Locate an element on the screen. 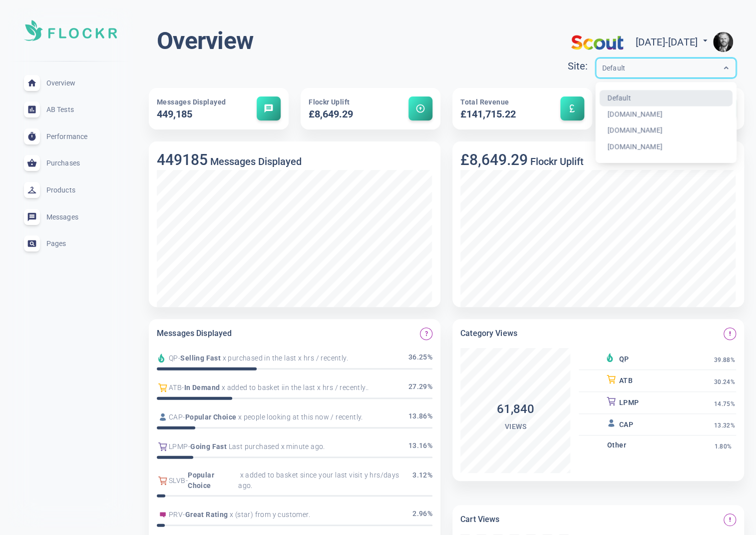  span: question_mark is located at coordinates (426, 333).